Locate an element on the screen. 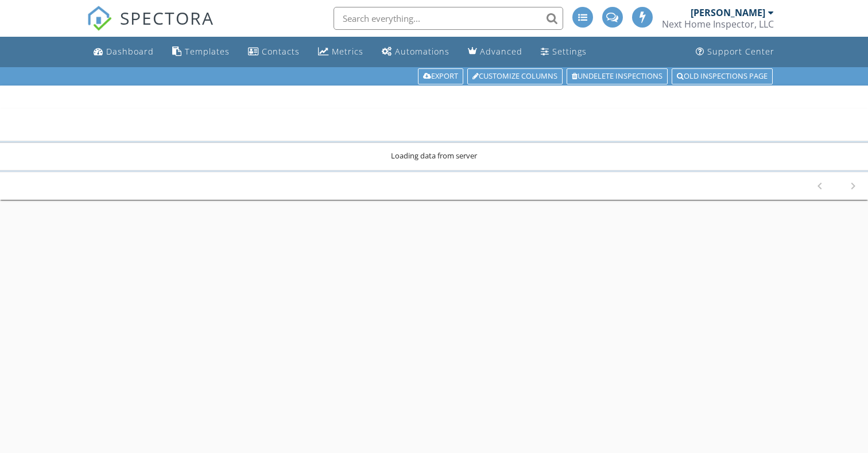 The height and width of the screenshot is (453, 868). div: Support Center is located at coordinates (741, 51).